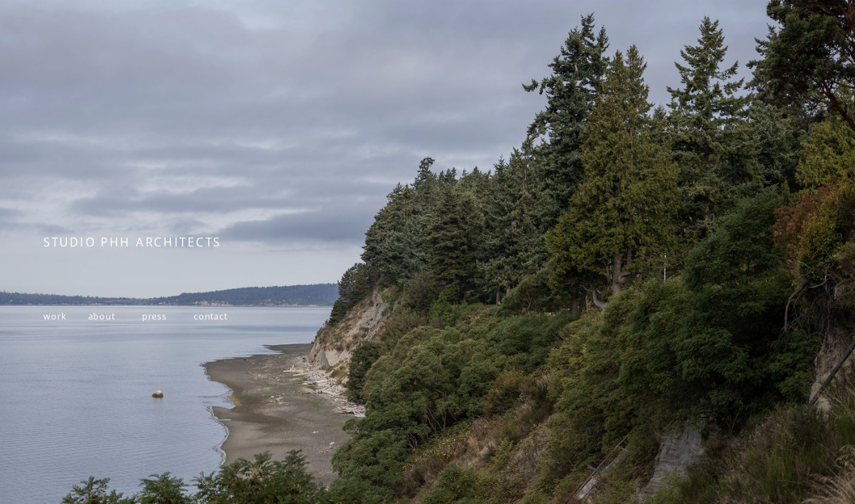 The image size is (855, 504). I want to click on a: about, so click(101, 317).